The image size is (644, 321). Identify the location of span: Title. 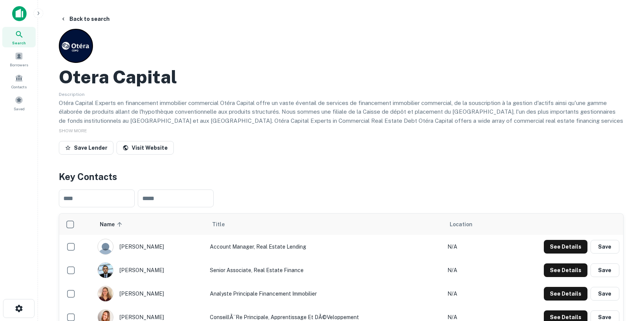
(223, 224).